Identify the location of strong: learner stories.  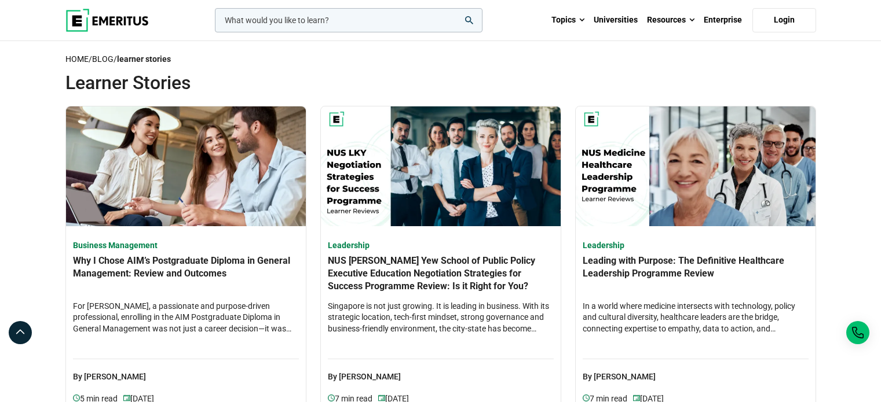
(144, 59).